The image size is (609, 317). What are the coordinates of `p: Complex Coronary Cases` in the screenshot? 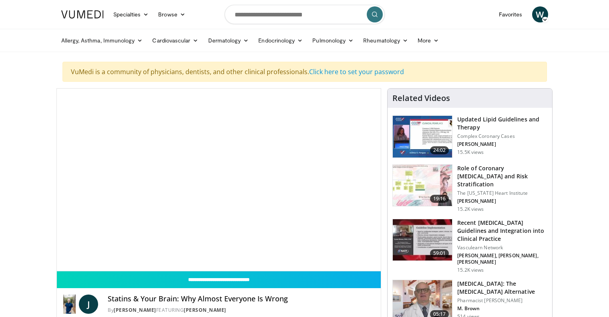 It's located at (502, 136).